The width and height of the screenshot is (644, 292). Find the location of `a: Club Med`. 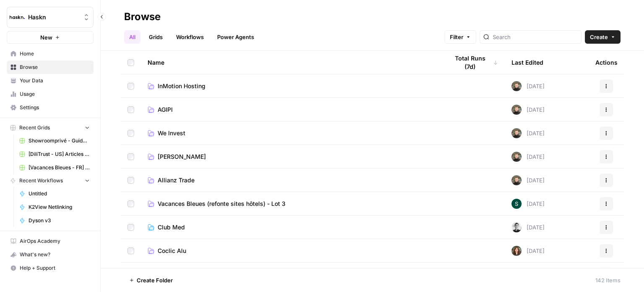

a: Club Med is located at coordinates (292, 227).